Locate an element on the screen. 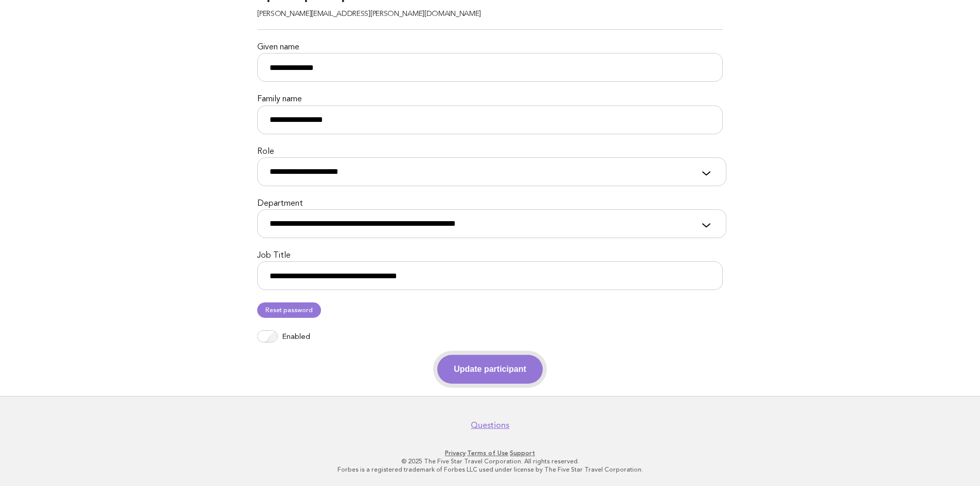 Image resolution: width=980 pixels, height=486 pixels. button: Update participant is located at coordinates (490, 369).